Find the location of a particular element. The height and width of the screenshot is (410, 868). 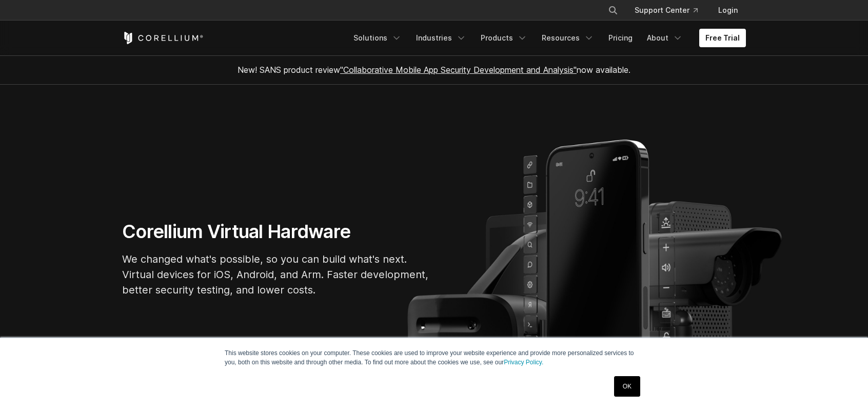

a: Privacy Policy. is located at coordinates (523, 362).